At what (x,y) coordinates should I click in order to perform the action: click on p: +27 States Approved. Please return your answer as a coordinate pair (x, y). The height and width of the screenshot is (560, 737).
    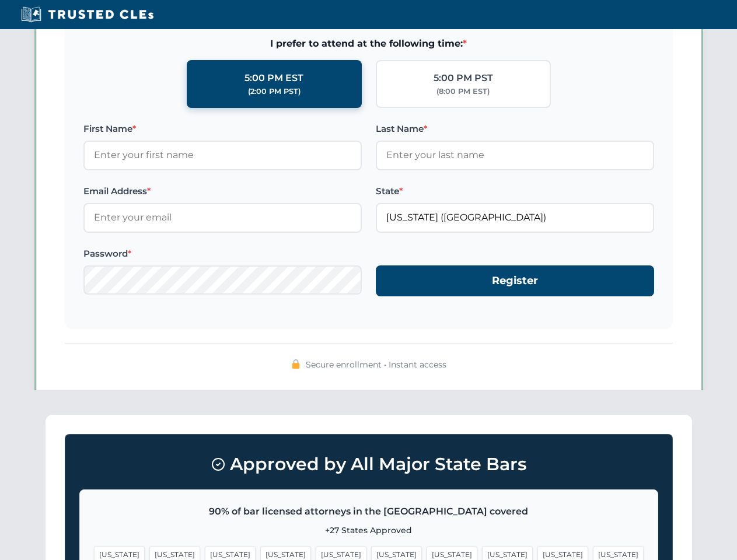
    Looking at the image, I should click on (369, 531).